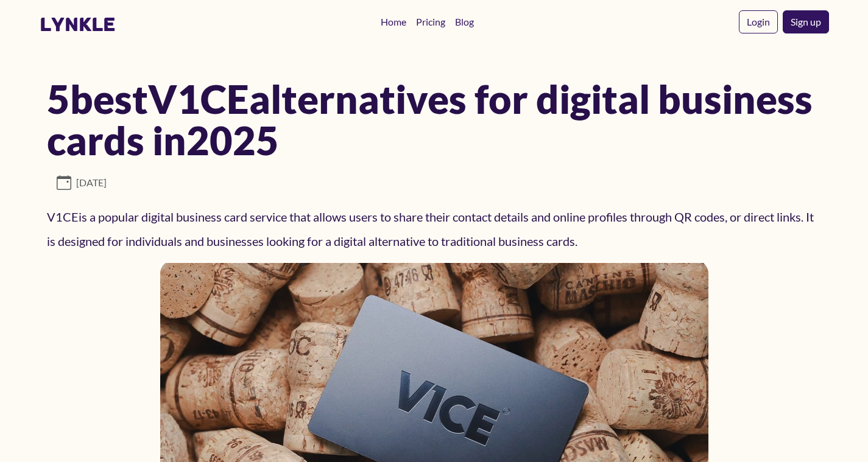 This screenshot has width=868, height=462. What do you see at coordinates (393, 22) in the screenshot?
I see `a: Home` at bounding box center [393, 22].